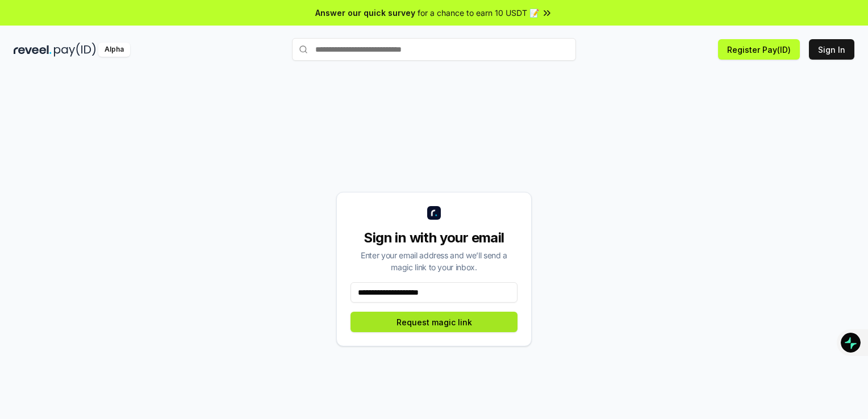 This screenshot has height=419, width=868. Describe the element at coordinates (759, 49) in the screenshot. I see `button: Register Pay(ID)` at that location.